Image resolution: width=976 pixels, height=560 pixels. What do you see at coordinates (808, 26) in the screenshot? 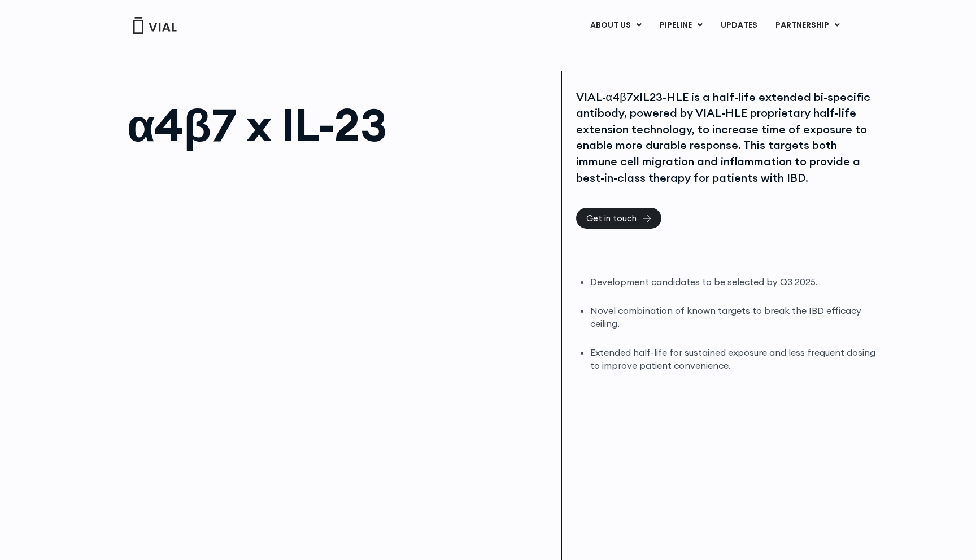
I see `a: PARTNERSHIPMenu Toggle` at bounding box center [808, 26].